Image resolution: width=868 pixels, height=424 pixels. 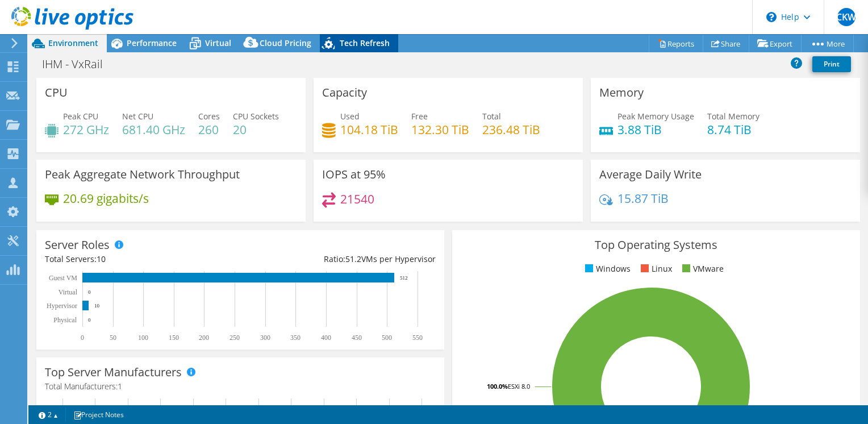 What do you see at coordinates (204, 338) in the screenshot?
I see `text: 200` at bounding box center [204, 338].